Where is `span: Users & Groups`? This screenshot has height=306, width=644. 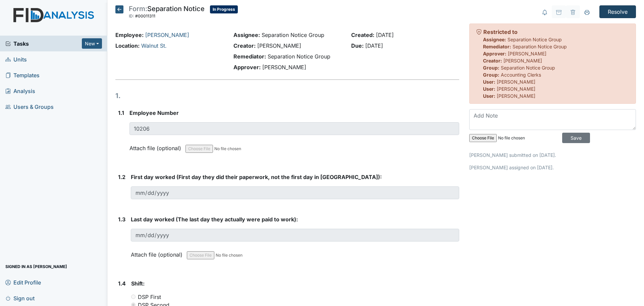 span: Users & Groups is located at coordinates (29, 106).